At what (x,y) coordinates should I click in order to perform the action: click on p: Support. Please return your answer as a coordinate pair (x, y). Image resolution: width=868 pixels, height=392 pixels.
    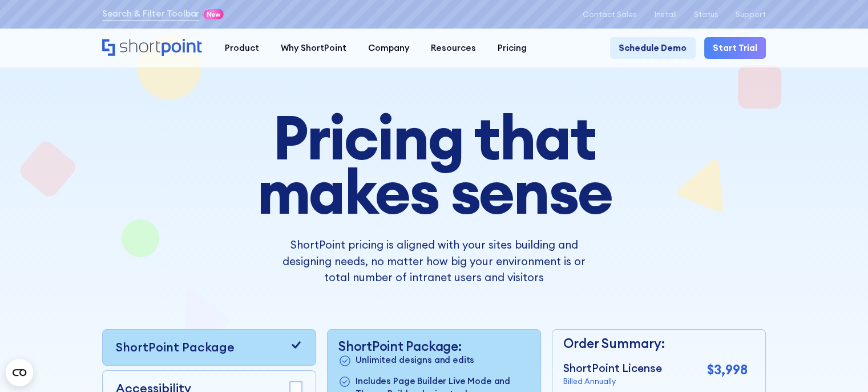
    Looking at the image, I should click on (750, 15).